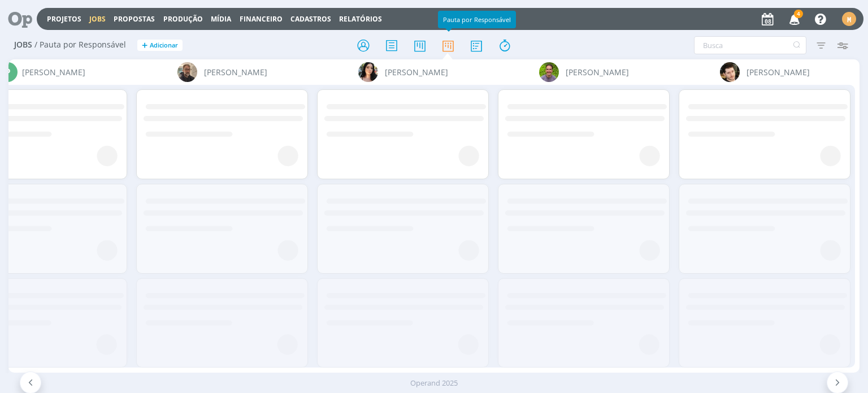 This screenshot has height=393, width=868. What do you see at coordinates (97, 19) in the screenshot?
I see `button: Jobs` at bounding box center [97, 19].